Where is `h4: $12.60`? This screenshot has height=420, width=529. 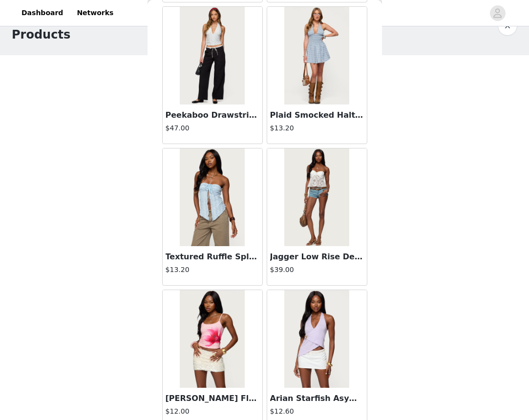
h4: $12.60 is located at coordinates (317, 411).